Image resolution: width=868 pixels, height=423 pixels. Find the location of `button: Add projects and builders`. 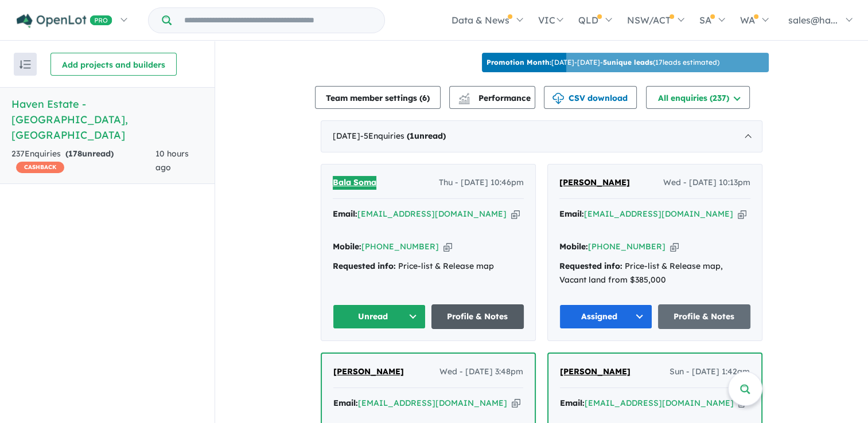

button: Add projects and builders is located at coordinates (114, 64).